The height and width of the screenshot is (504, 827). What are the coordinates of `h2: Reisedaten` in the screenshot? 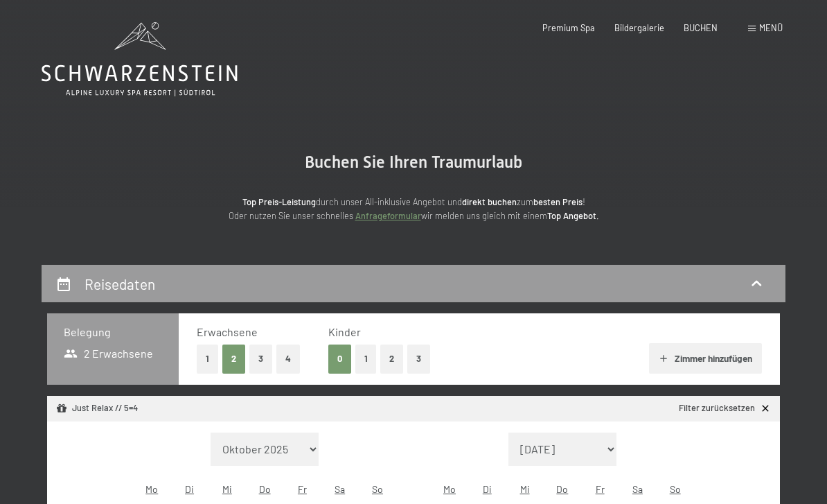 It's located at (120, 283).